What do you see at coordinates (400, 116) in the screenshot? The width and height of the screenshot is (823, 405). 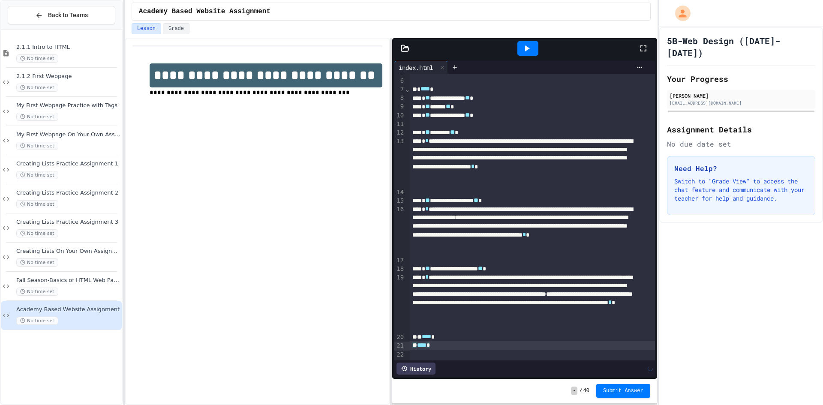 I see `div: 10` at bounding box center [400, 116].